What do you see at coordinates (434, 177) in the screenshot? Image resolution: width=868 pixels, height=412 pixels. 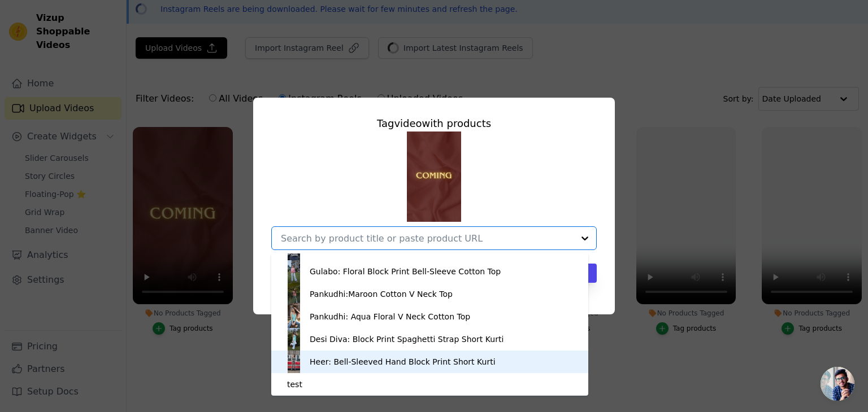 I see `img: reel-preview-ix7gee-g8.myshopify.com-3685363751685451443_75431857842.jpeg` at bounding box center [434, 177].